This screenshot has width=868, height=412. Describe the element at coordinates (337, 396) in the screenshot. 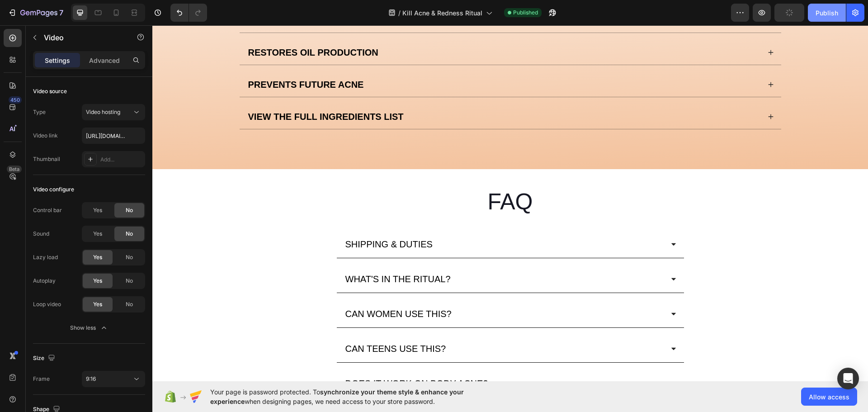

I see `span: synchronize your theme style & enhance your experience` at that location.